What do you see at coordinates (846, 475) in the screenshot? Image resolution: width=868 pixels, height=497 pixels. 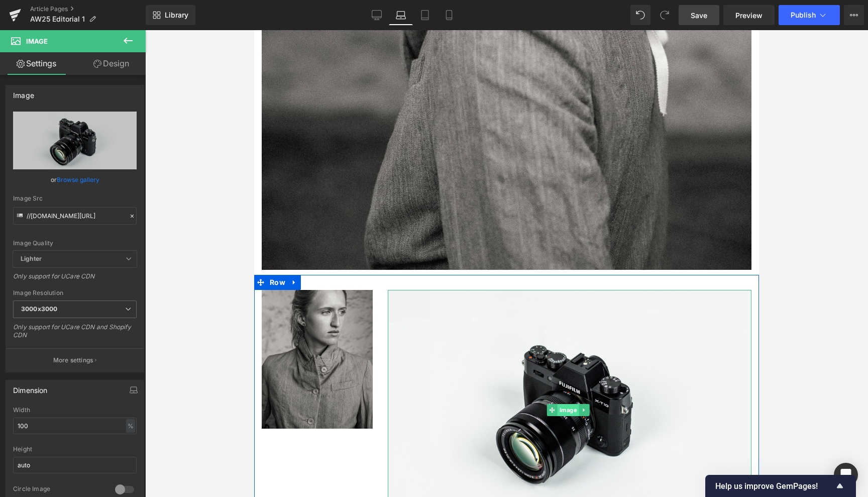 I see `div: Open Intercom Messenger` at bounding box center [846, 475].